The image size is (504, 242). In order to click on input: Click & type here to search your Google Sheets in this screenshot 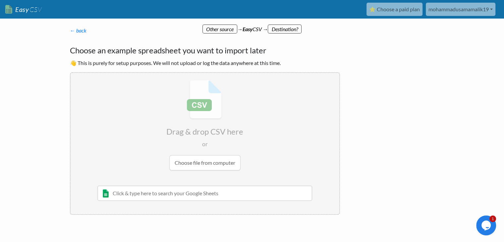, I will do `click(205, 193)`.